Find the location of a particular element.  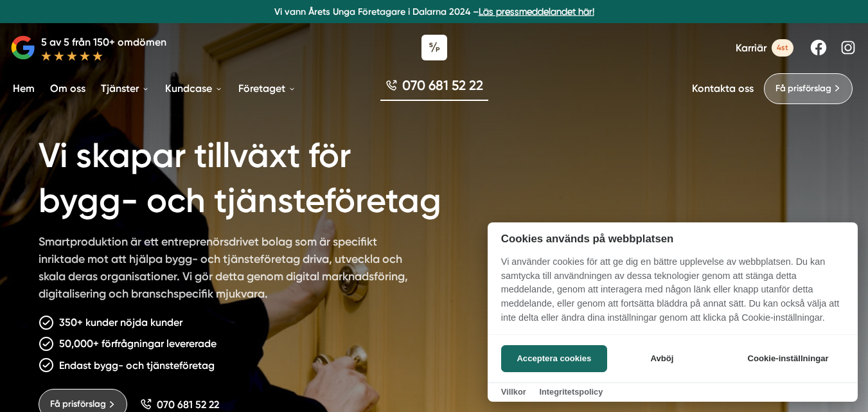

button: Acceptera cookies is located at coordinates (554, 358).